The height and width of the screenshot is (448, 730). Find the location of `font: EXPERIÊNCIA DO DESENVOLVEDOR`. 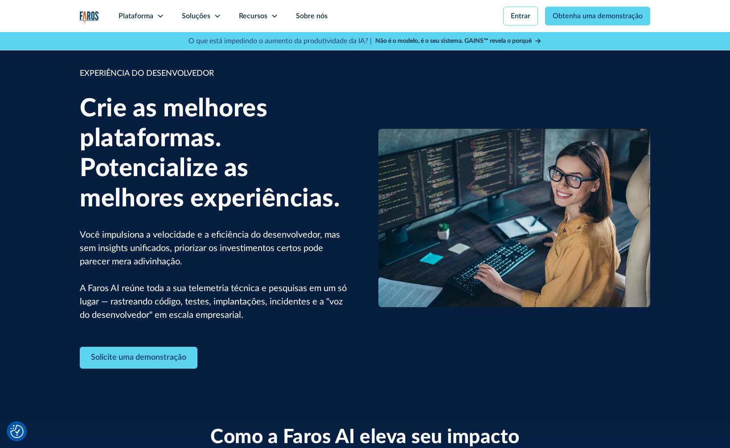

font: EXPERIÊNCIA DO DESENVOLVEDOR is located at coordinates (147, 74).